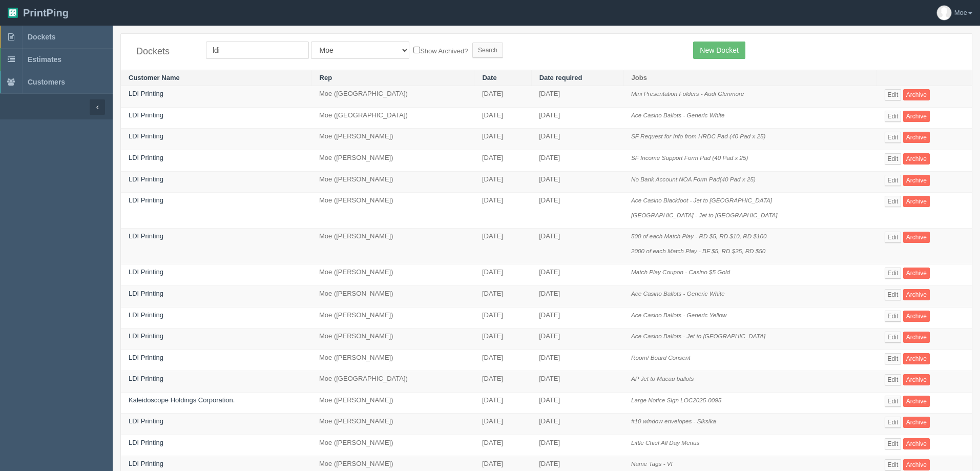 This screenshot has width=980, height=471. Describe the element at coordinates (663, 379) in the screenshot. I see `i: AP Jet to Macau ballots` at that location.